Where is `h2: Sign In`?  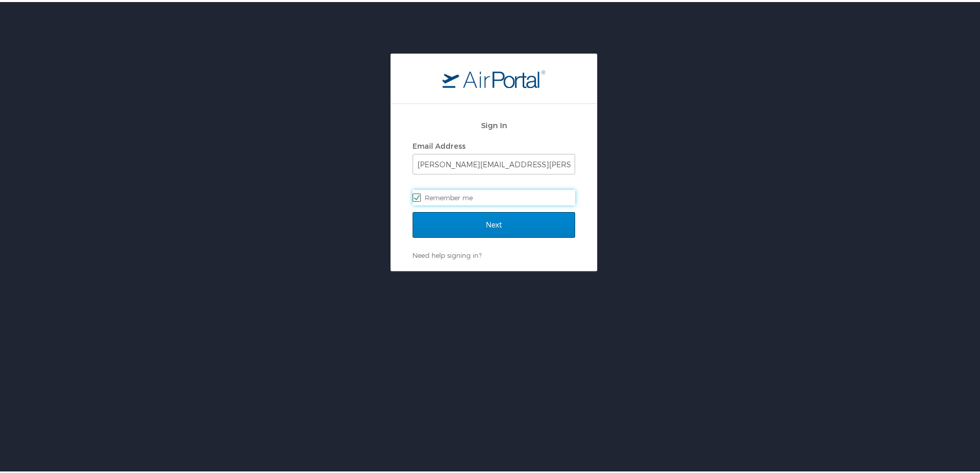
h2: Sign In is located at coordinates (494, 123).